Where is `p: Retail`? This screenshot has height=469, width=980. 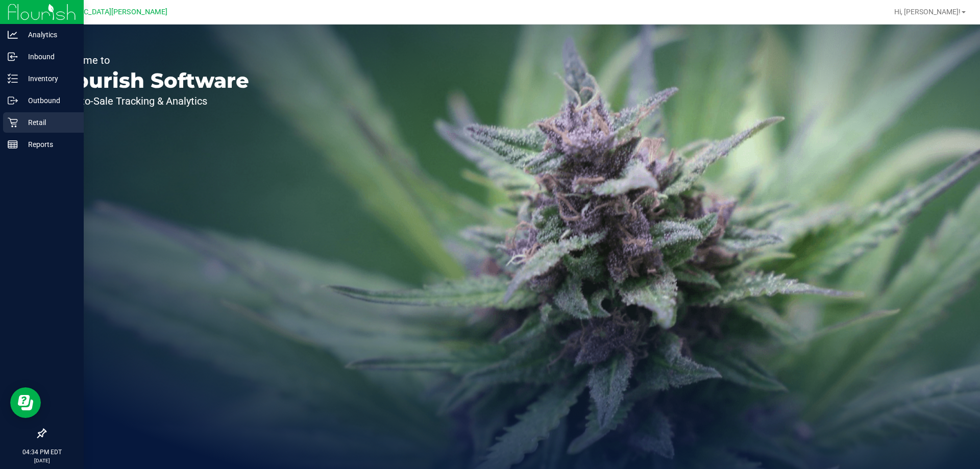
p: Retail is located at coordinates (48, 122).